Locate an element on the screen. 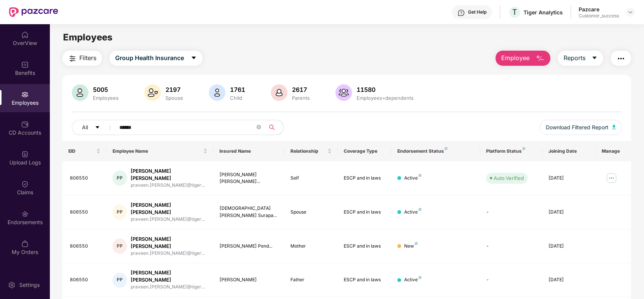  div: 11580 is located at coordinates (385, 90).